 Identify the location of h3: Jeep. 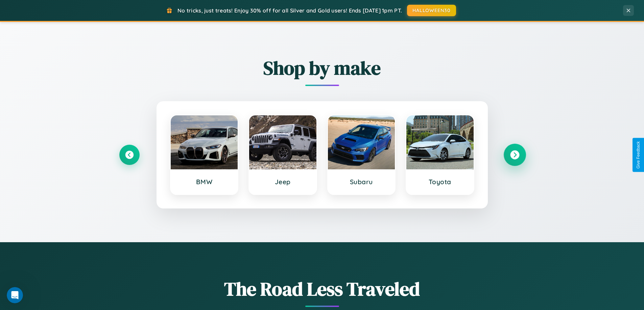
(283, 182).